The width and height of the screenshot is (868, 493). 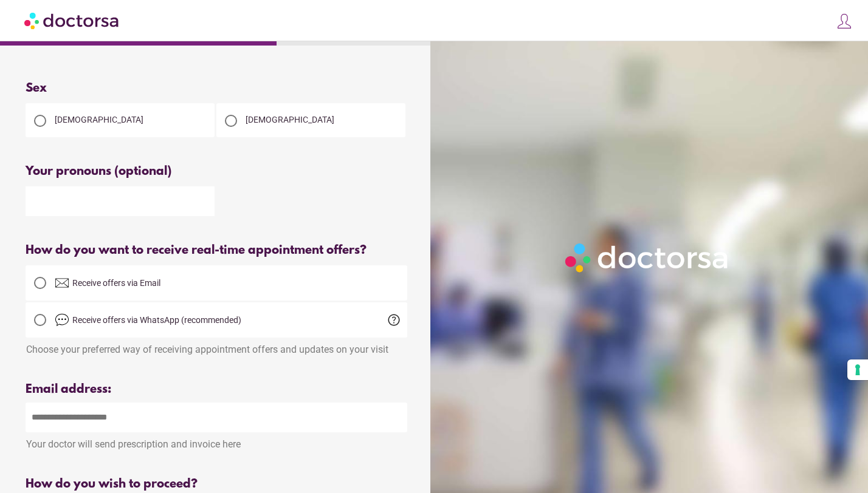 What do you see at coordinates (216, 250) in the screenshot?
I see `div: How do you want to receive real-time appointment offers?` at bounding box center [216, 250].